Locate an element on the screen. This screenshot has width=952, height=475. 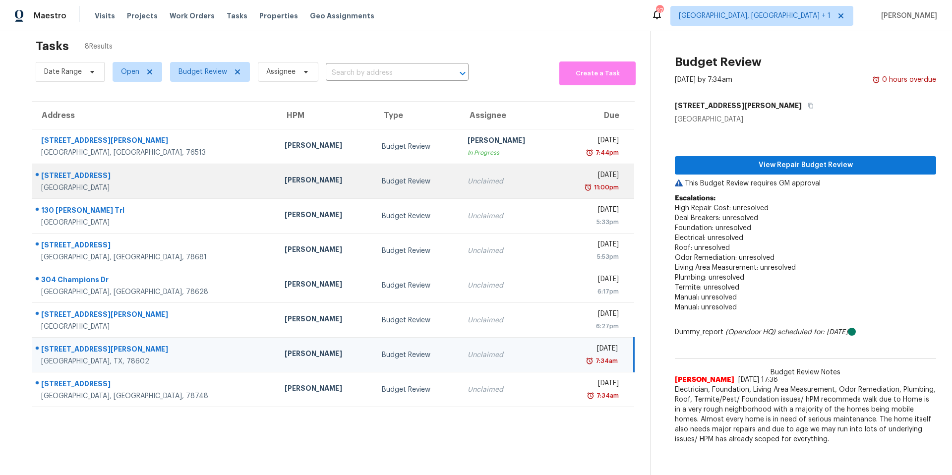
div: 27 is located at coordinates (659, 11).